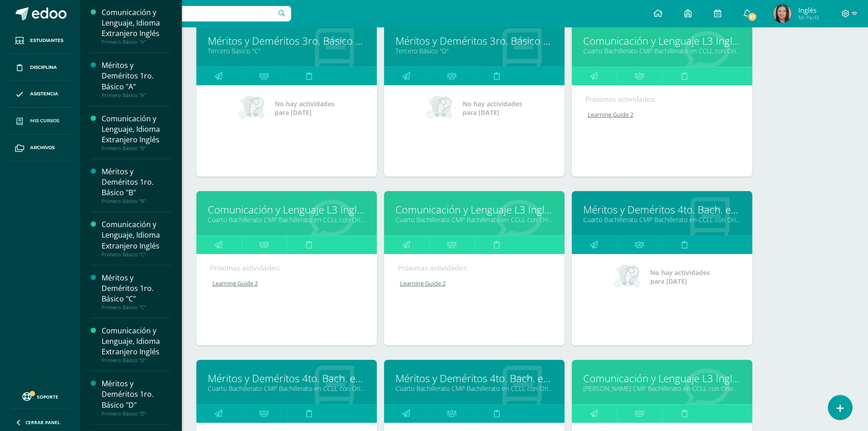  What do you see at coordinates (136, 288) in the screenshot?
I see `div: Méritos y Deméritos 1ro. Básico "C"` at bounding box center [136, 288].